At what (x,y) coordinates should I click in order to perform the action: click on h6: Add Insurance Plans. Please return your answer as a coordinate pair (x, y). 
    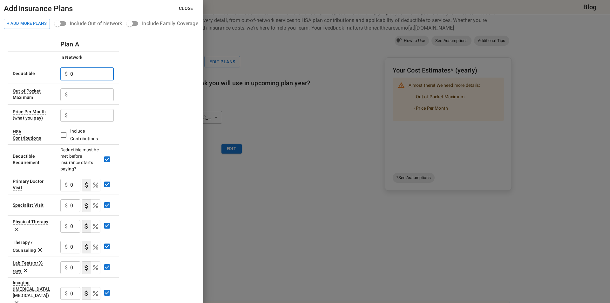
    Looking at the image, I should click on (38, 9).